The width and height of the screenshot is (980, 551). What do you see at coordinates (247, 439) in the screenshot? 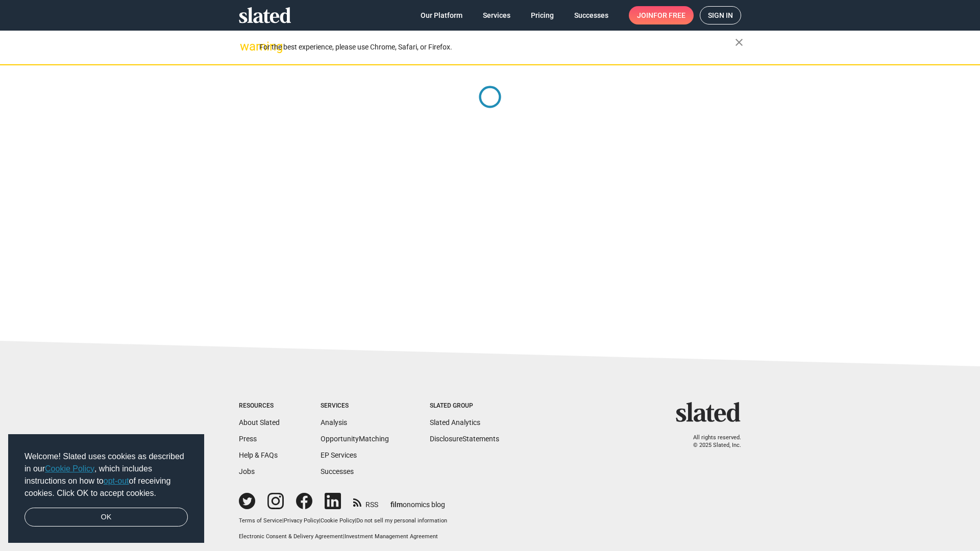
I see `a: Press` at bounding box center [247, 439].